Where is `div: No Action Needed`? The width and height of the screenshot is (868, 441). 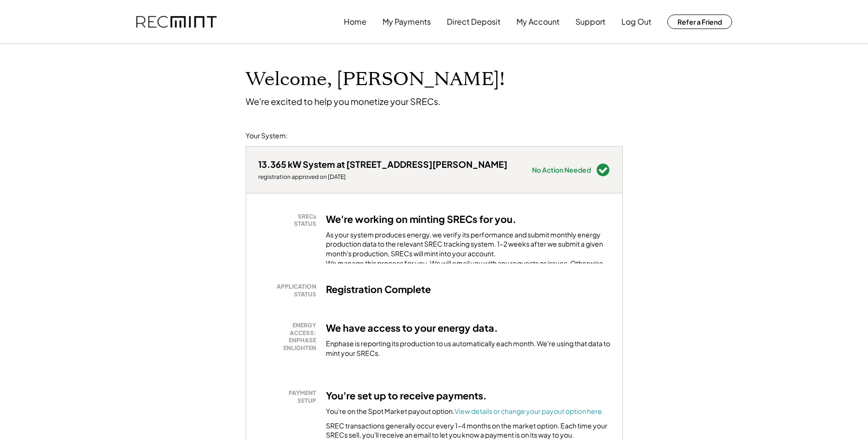
div: No Action Needed is located at coordinates (561, 170).